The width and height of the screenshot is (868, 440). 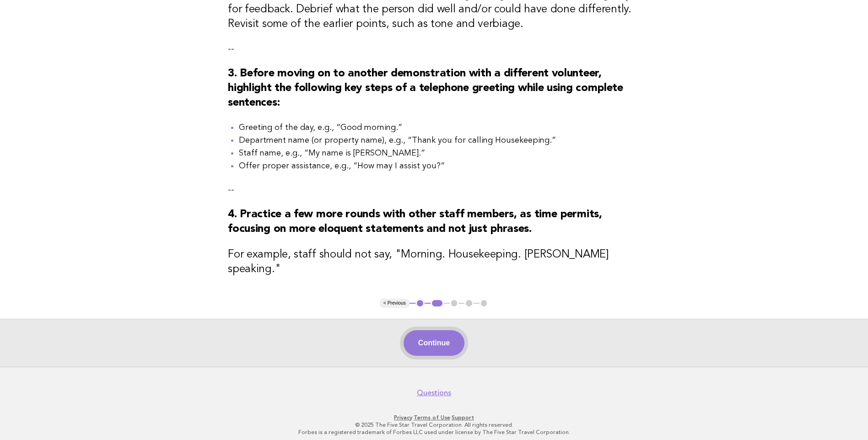 I want to click on a: Terms of Use, so click(x=432, y=417).